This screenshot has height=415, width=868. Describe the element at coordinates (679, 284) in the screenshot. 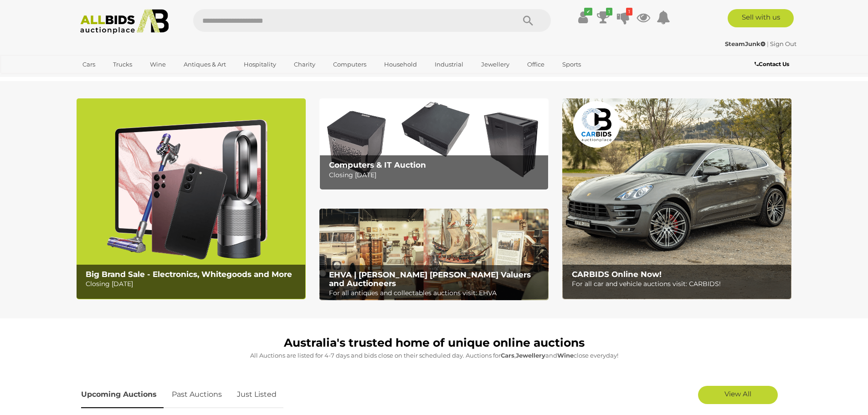

I see `p: For all car and vehicle auctions visit: CARBIDS!` at that location.